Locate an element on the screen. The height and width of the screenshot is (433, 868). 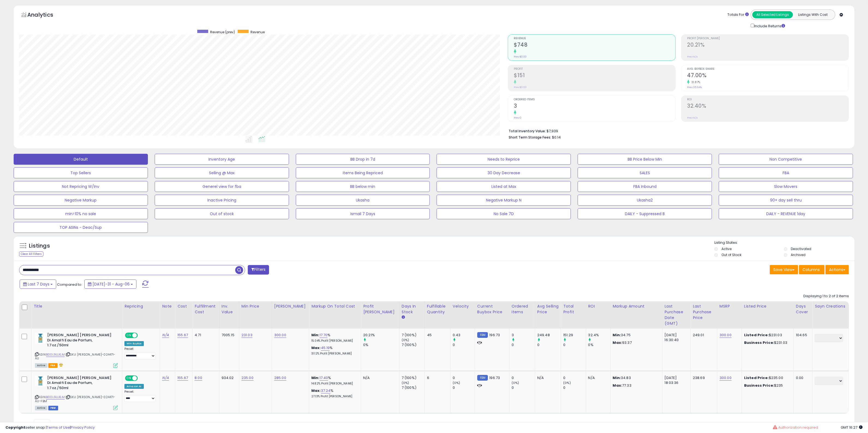
span: Profit is located at coordinates (595, 69).